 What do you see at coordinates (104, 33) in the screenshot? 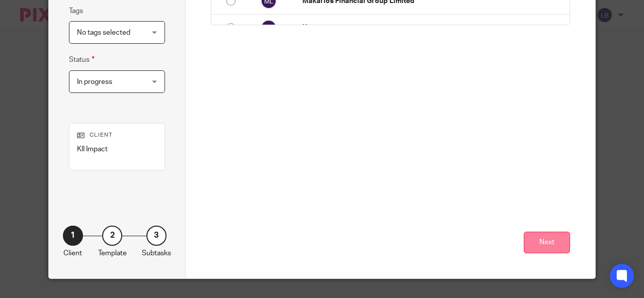
I see `span: No tags selected` at bounding box center [104, 33].